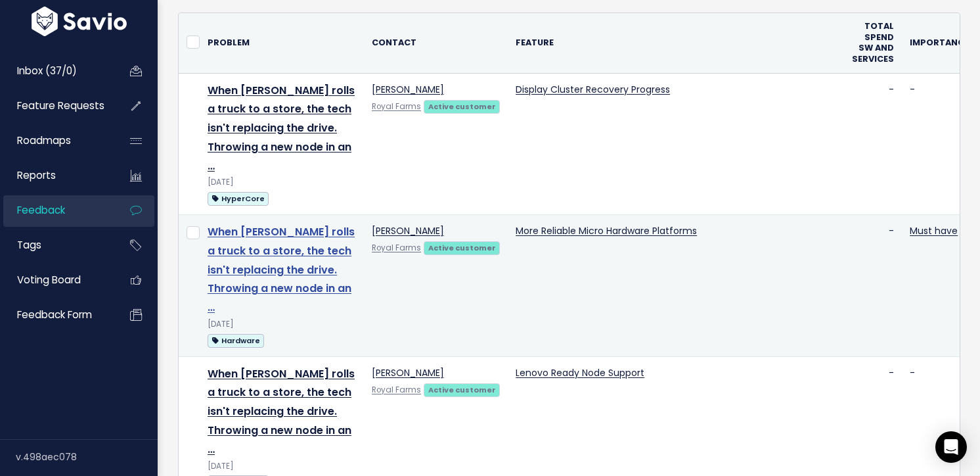  I want to click on div: Open Intercom Messenger, so click(951, 447).